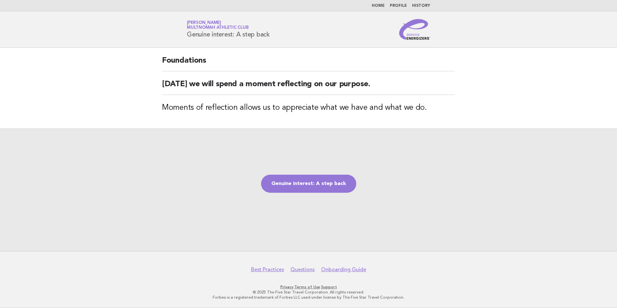 The image size is (617, 308). Describe the element at coordinates (287, 287) in the screenshot. I see `a: Privacy` at that location.